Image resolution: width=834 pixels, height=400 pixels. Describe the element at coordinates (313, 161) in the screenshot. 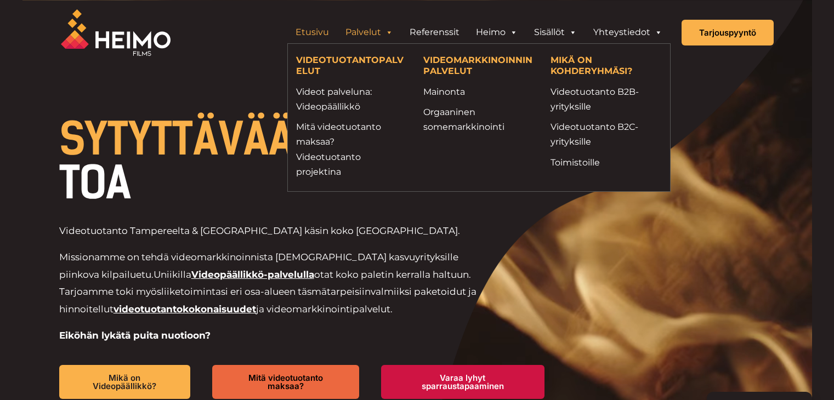

I see `h1: VIDEOTUOTANTOA` at that location.